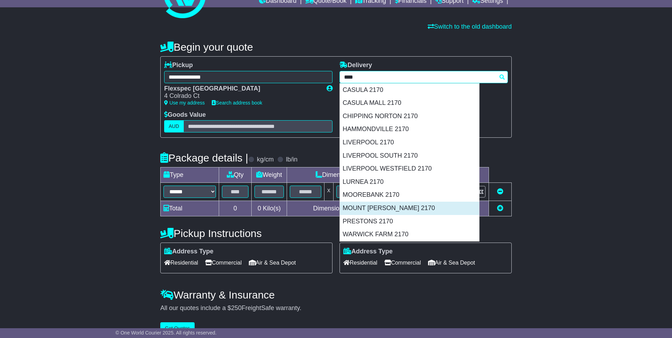 The height and width of the screenshot is (338, 672). I want to click on h4: Pickup Instructions, so click(246, 233).